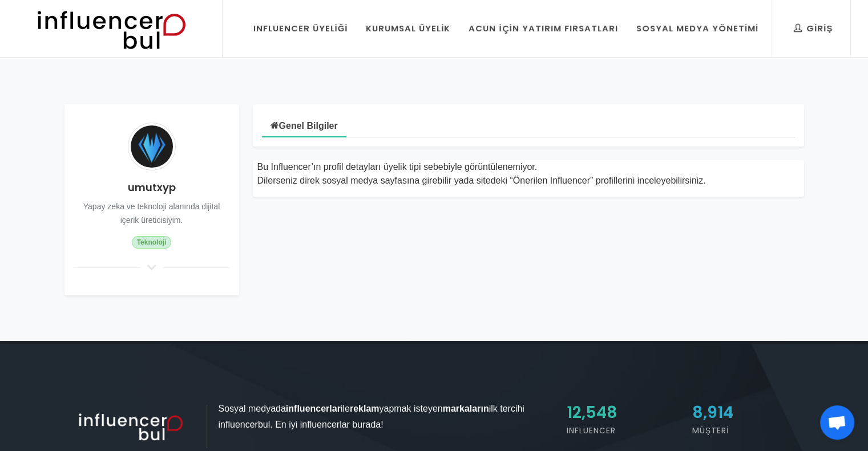 The image size is (868, 451). I want to click on strong: influencerlar, so click(313, 409).